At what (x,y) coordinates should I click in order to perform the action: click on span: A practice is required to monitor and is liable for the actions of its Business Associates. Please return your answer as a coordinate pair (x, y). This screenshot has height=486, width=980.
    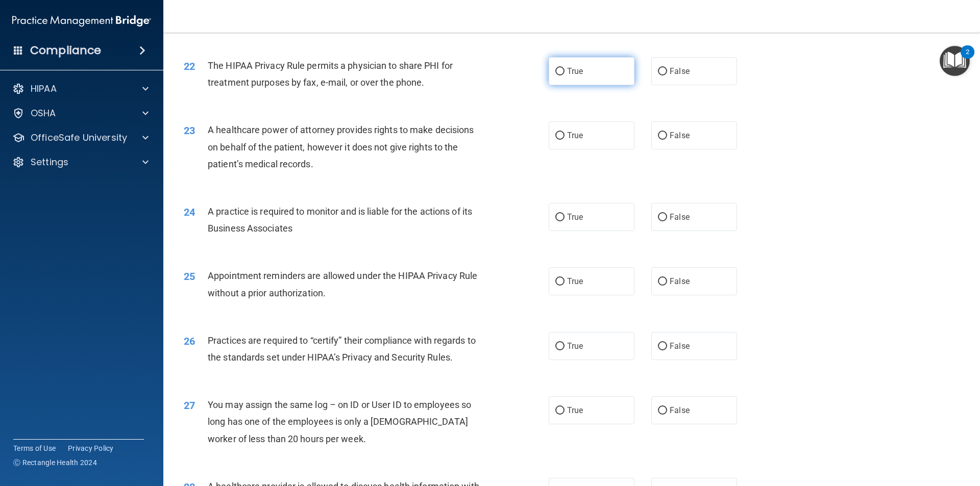
    Looking at the image, I should click on (340, 220).